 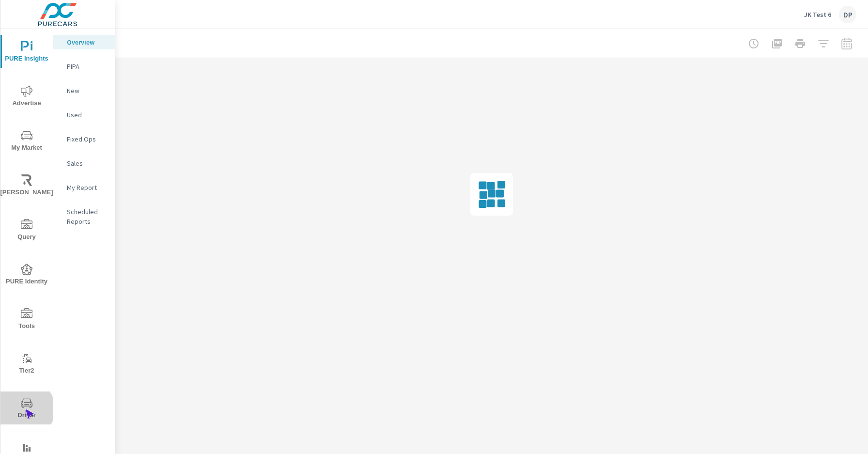 What do you see at coordinates (27, 275) in the screenshot?
I see `span: PURE Identity` at bounding box center [27, 275].